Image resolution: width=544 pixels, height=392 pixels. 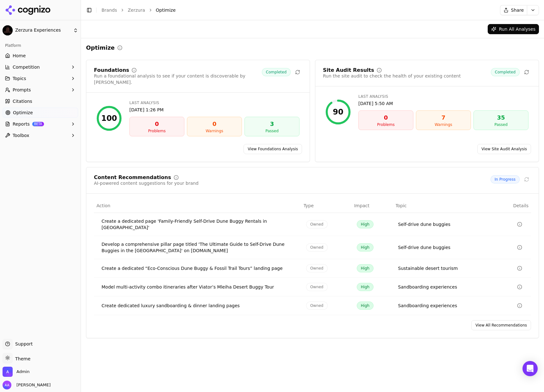 What do you see at coordinates (428, 268) in the screenshot?
I see `div: Sustainable desert tourism` at bounding box center [428, 268].